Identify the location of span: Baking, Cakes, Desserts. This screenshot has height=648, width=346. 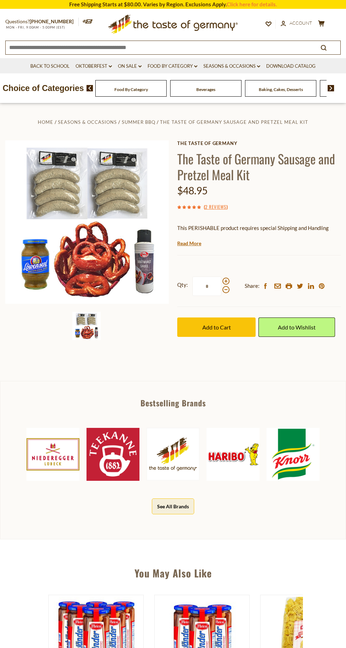
(281, 89).